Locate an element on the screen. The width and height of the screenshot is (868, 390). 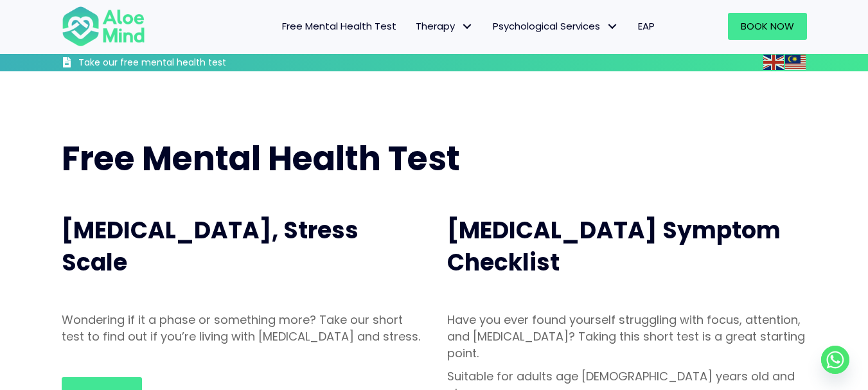
span: Therapy: submenu is located at coordinates (467, 27).